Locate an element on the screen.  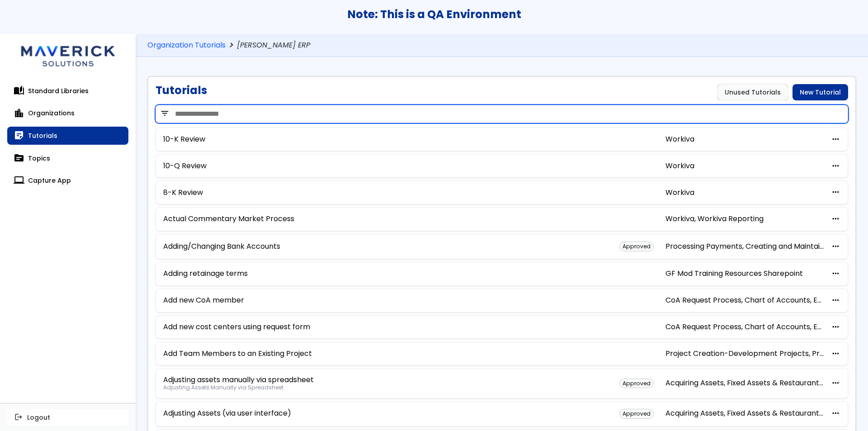
a: 8-K Review is located at coordinates (183, 193).